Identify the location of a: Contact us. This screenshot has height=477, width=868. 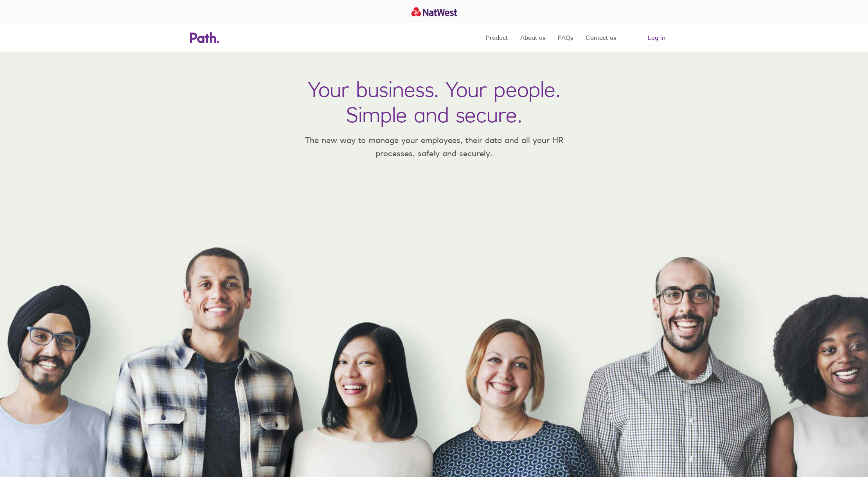
(601, 37).